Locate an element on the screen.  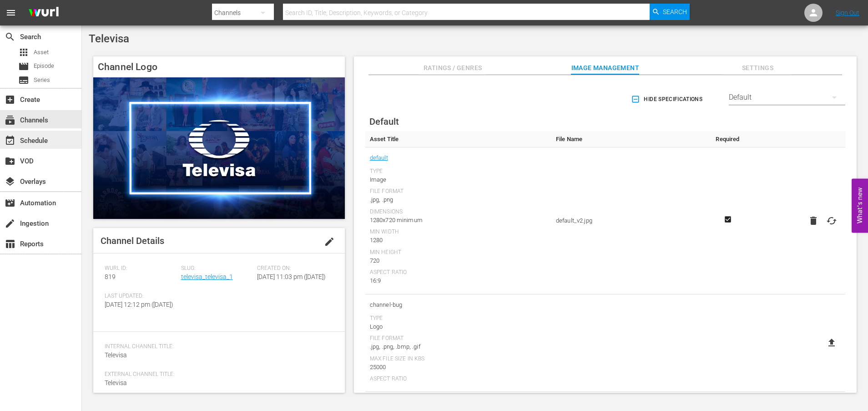
span: Overlays is located at coordinates (10, 182).